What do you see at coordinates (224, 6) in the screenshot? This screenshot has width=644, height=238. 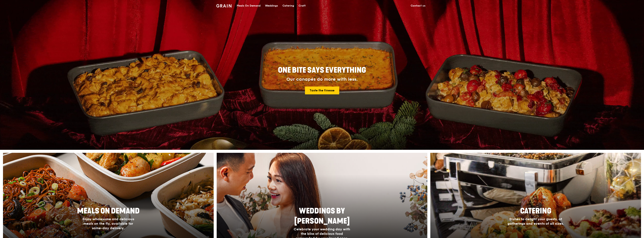 I see `img: Grain` at bounding box center [224, 6].